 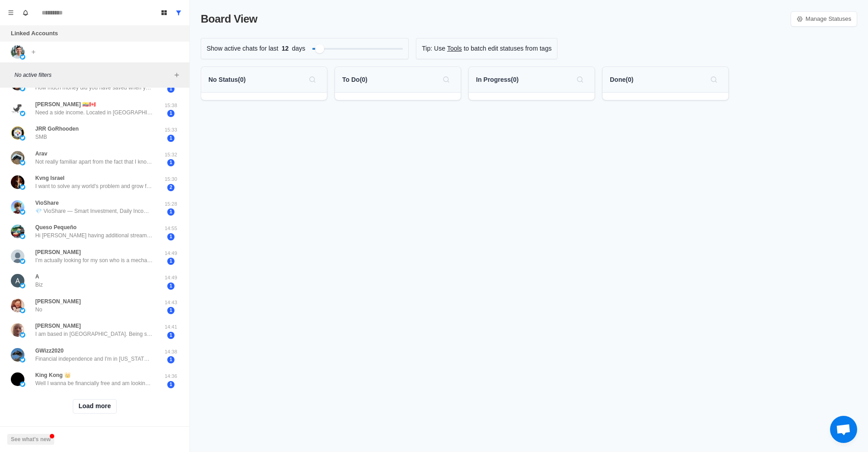 What do you see at coordinates (49, 350) in the screenshot?
I see `p: GWizz2020` at bounding box center [49, 350].